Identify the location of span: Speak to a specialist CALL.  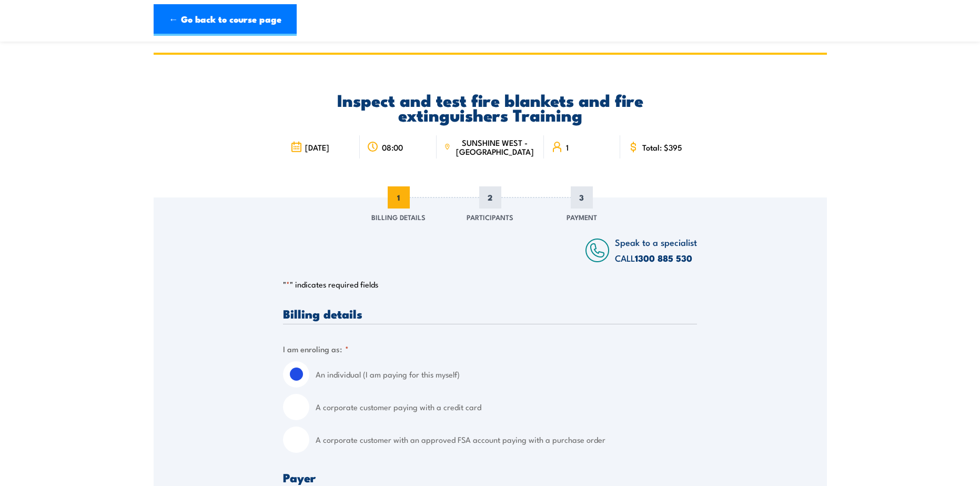
(656, 250).